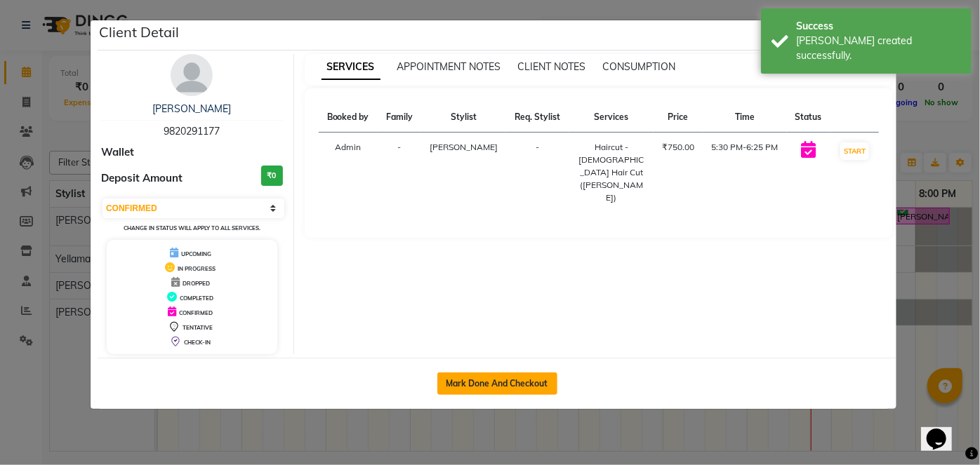 This screenshot has height=465, width=980. Describe the element at coordinates (197, 268) in the screenshot. I see `span: IN PROGRESS` at that location.